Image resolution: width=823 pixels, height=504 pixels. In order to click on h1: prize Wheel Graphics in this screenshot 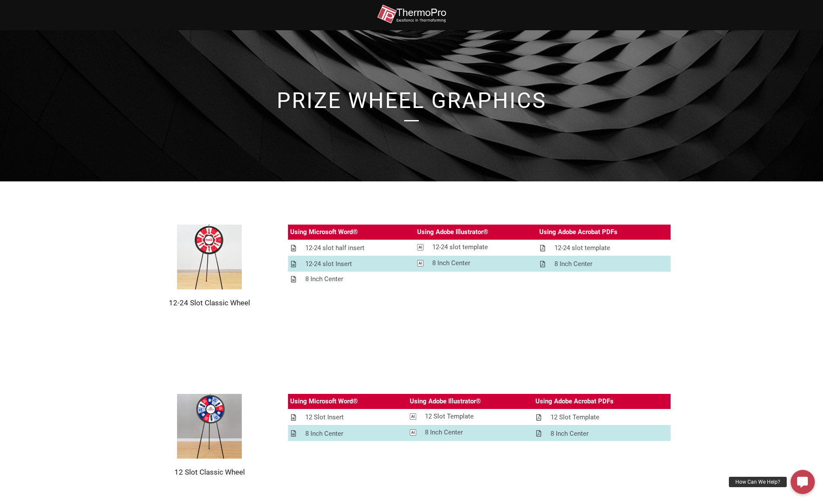, I will do `click(411, 101)`.